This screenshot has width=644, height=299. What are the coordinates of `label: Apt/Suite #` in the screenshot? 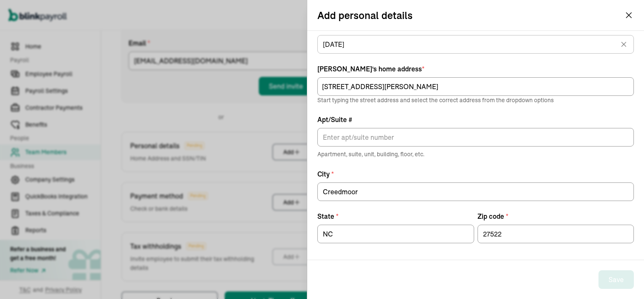 It's located at (476, 119).